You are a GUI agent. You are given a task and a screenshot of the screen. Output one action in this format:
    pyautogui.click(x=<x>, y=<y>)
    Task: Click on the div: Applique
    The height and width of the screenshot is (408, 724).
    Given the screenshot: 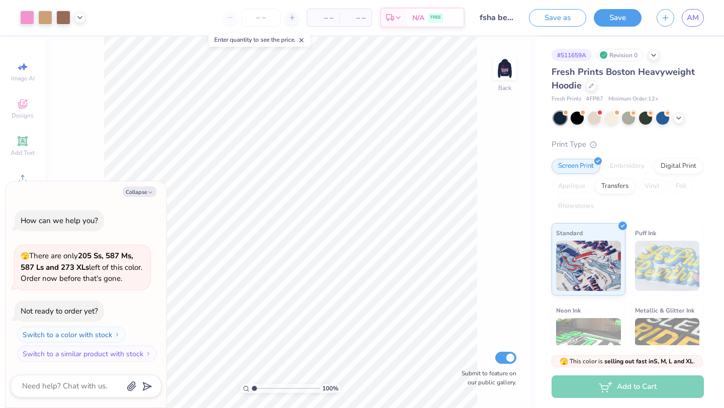 What is the action you would take?
    pyautogui.click(x=572, y=187)
    